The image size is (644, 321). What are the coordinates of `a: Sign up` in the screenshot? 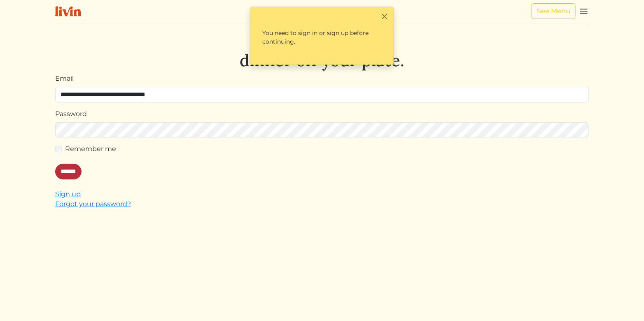 It's located at (68, 194).